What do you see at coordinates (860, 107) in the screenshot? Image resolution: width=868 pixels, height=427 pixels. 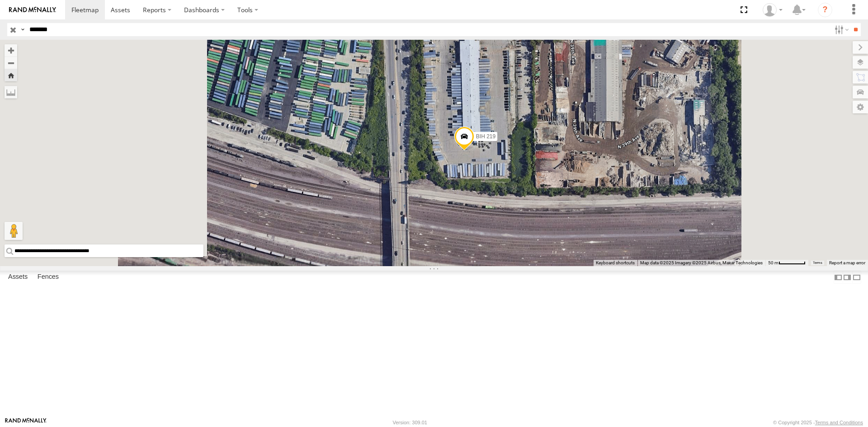 I see `label: Map Settings` at bounding box center [860, 107].